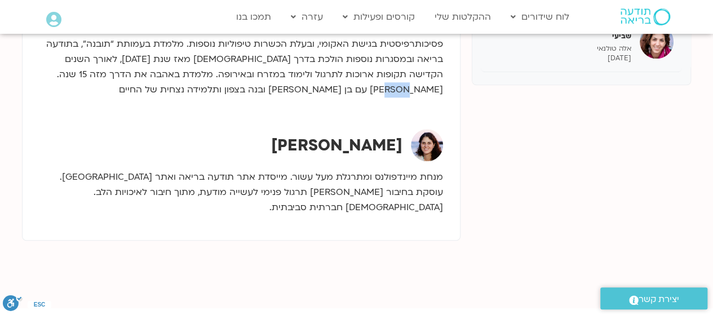  What do you see at coordinates (646, 17) in the screenshot?
I see `img: תודעה בריאה` at bounding box center [646, 17].